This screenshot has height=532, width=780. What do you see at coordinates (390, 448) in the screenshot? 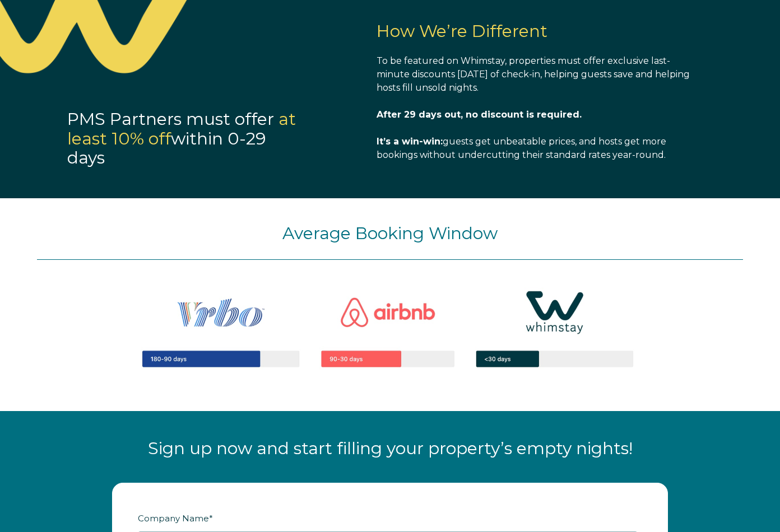
I see `span: Sign up now and start filling your property’s empty nights!` at bounding box center [390, 448].